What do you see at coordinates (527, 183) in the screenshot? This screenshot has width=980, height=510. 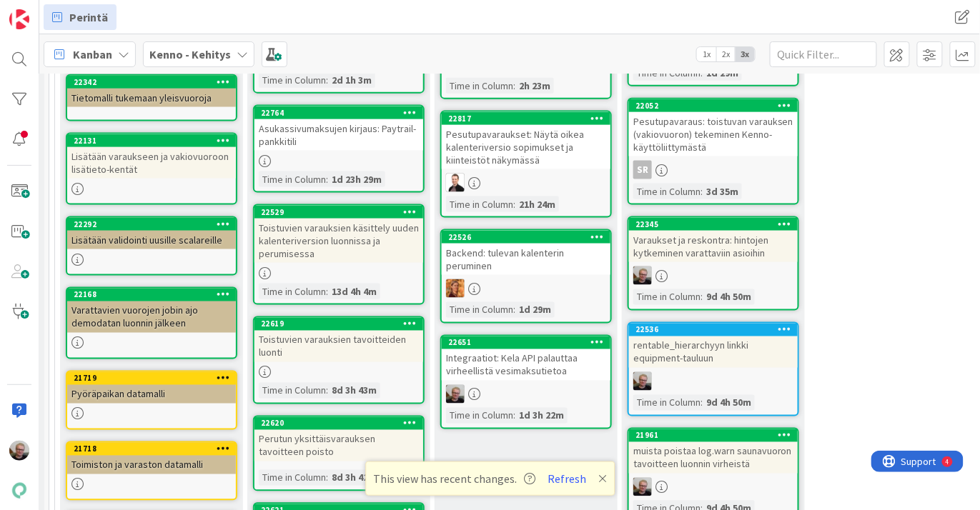 I see `div: VP` at bounding box center [527, 183].